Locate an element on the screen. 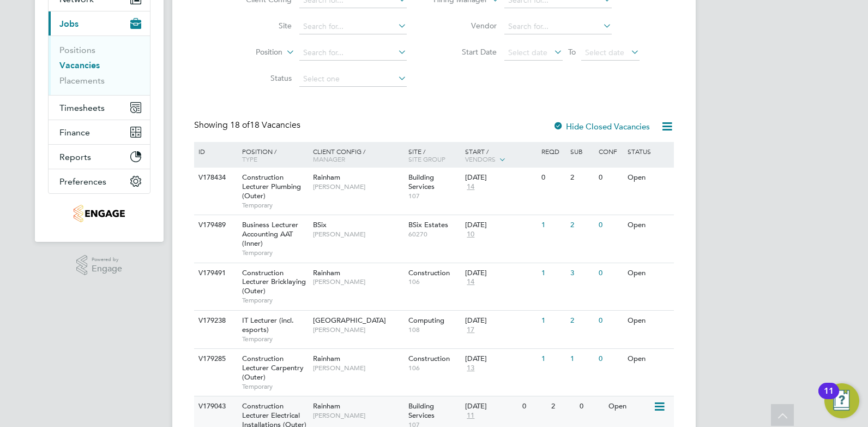 This screenshot has height=427, width=868. span: Reports is located at coordinates (75, 157).